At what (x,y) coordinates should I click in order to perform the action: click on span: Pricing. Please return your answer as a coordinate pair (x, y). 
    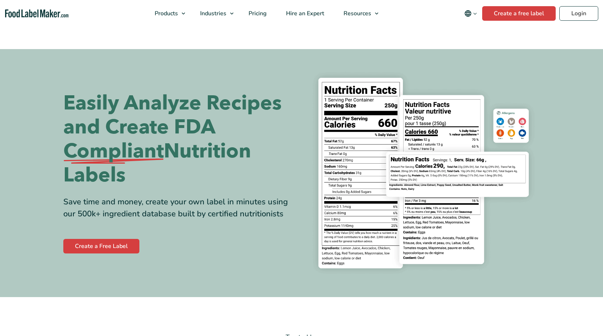
    Looking at the image, I should click on (257, 13).